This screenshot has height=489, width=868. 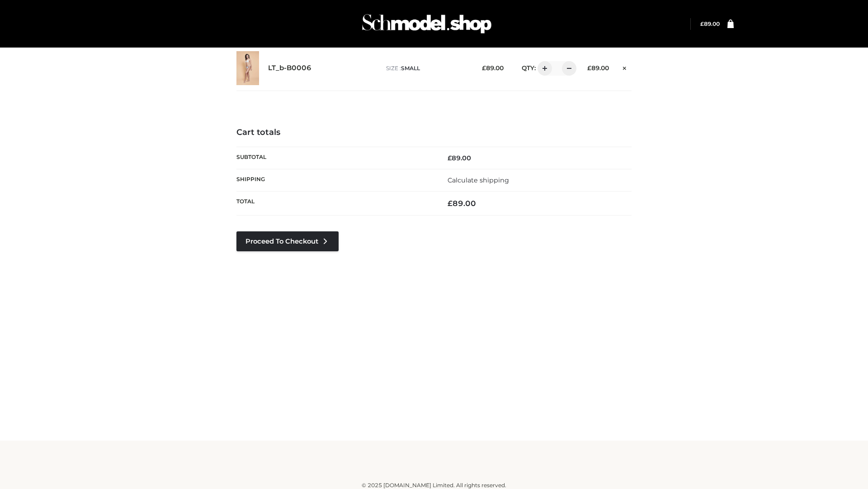 I want to click on a: £89.00, so click(x=710, y=23).